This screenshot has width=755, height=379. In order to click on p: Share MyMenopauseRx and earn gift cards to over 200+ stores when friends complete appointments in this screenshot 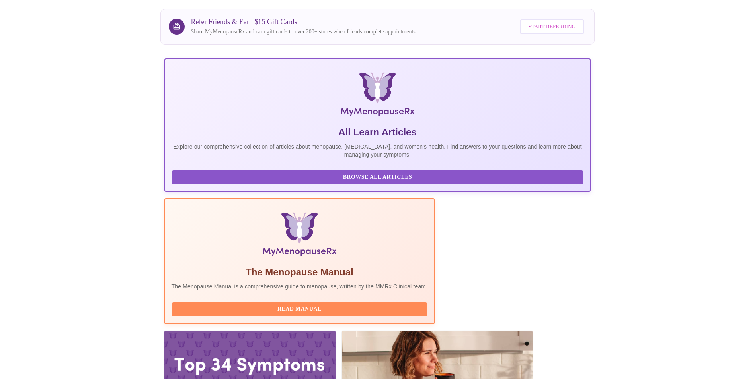, I will do `click(303, 32)`.